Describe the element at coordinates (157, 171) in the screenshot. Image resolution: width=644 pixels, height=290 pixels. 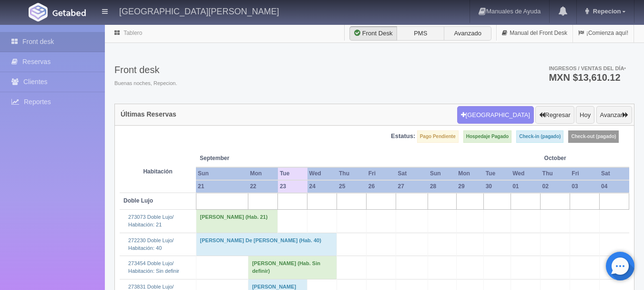
I see `strong: Habitación` at that location.